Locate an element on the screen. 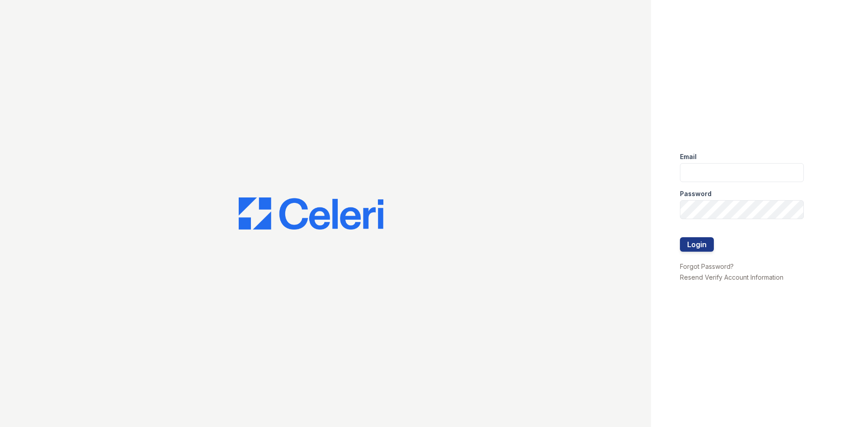 The image size is (868, 427). button: Login is located at coordinates (696, 245).